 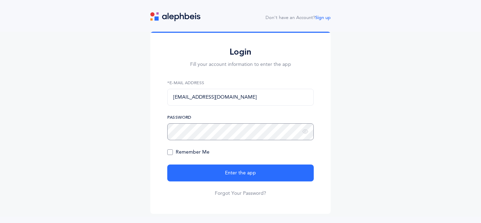 I want to click on label: Password, so click(x=240, y=117).